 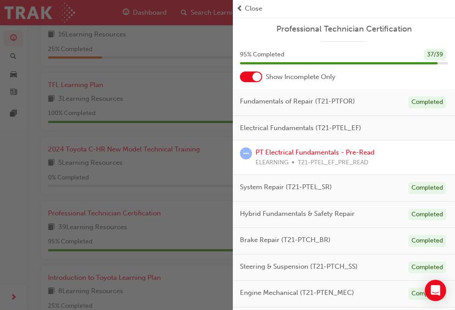 I want to click on span: Electrical Fundamentals (T21-PTEL_EF), so click(x=300, y=128).